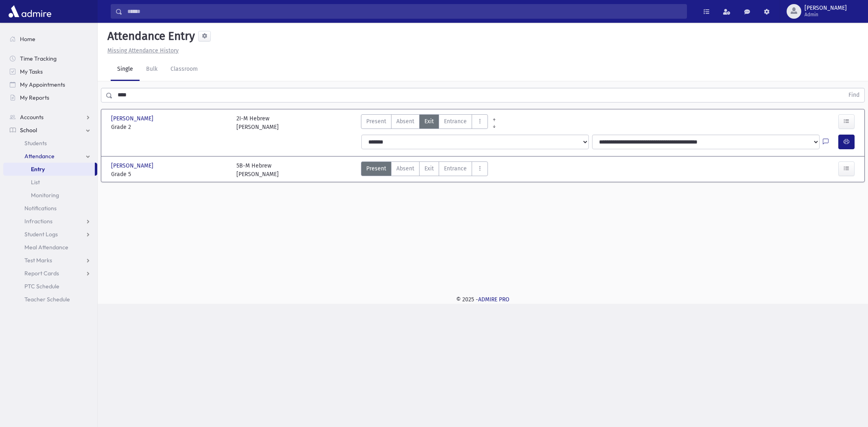 This screenshot has width=868, height=427. Describe the element at coordinates (50, 156) in the screenshot. I see `a: Attendance` at that location.